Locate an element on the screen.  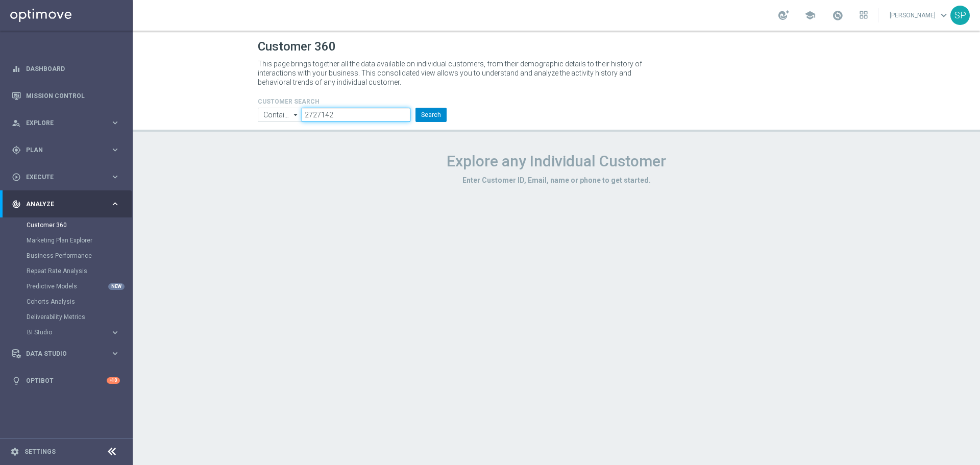
i: play_circle_outline is located at coordinates (16, 178).